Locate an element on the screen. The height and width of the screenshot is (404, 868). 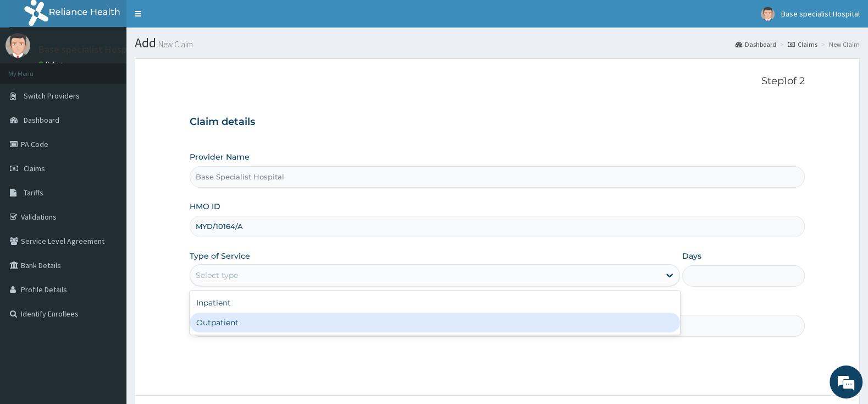
label: HMO ID is located at coordinates (205, 206).